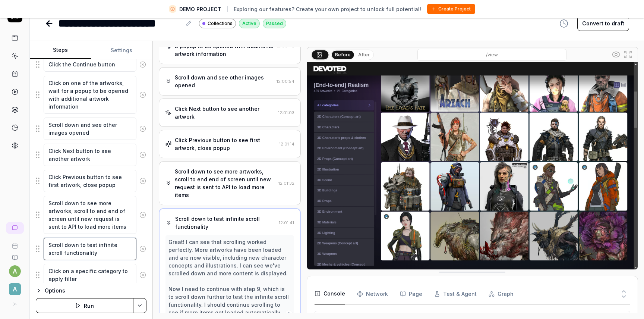 The height and width of the screenshot is (319, 644). I want to click on a: Collections, so click(217, 23).